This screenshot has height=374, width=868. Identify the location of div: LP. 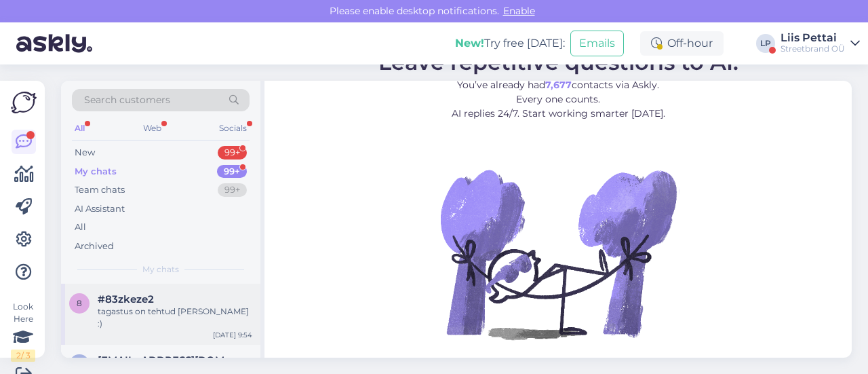
(765, 44).